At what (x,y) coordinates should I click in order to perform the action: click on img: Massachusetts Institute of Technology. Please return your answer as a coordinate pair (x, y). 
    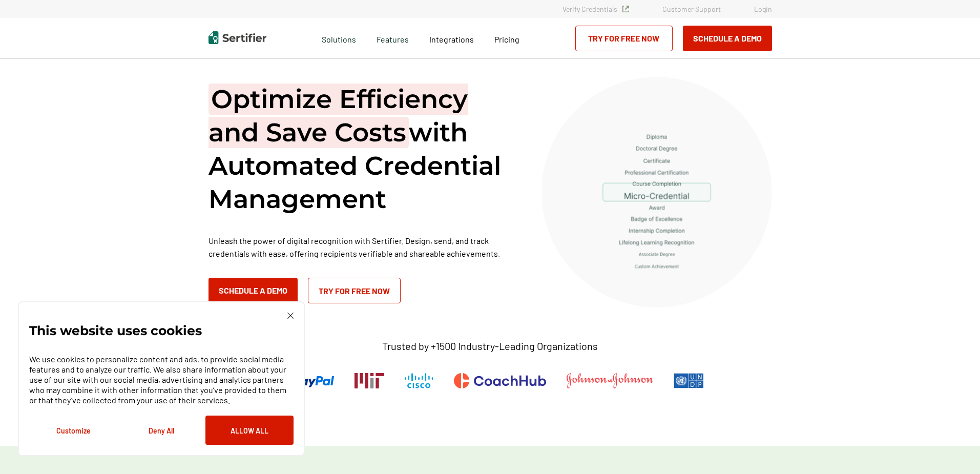
    Looking at the image, I should click on (369, 380).